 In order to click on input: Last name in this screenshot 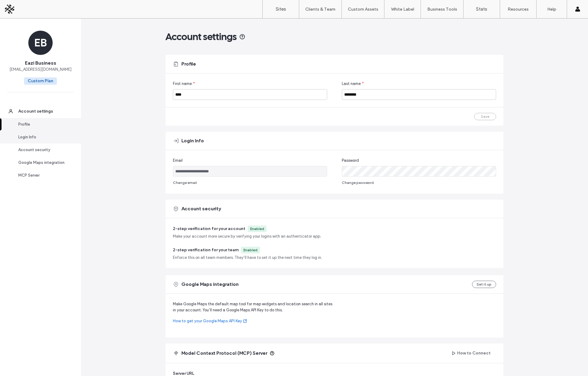, I will do `click(418, 94)`.